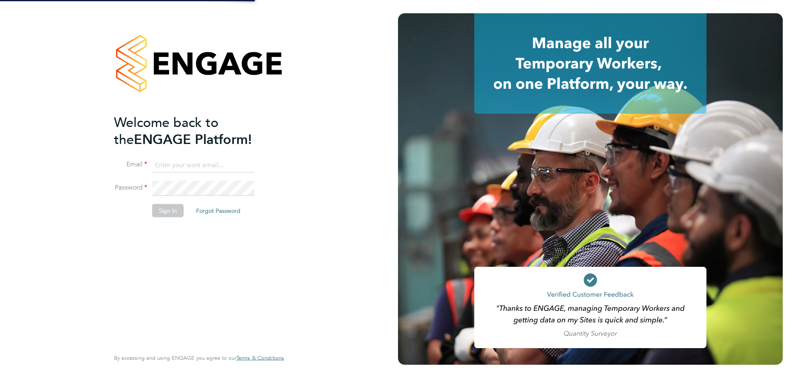 The width and height of the screenshot is (796, 378). I want to click on span: Terms & Conditions, so click(260, 357).